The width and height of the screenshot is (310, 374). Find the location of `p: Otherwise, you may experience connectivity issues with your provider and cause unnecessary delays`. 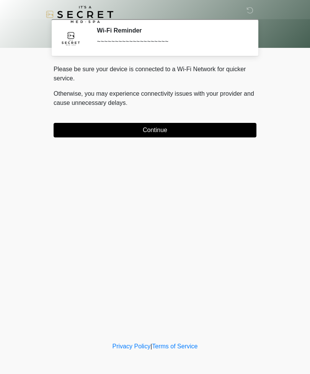

p: Otherwise, you may experience connectivity issues with your provider and cause unnecessary delays is located at coordinates (155, 98).